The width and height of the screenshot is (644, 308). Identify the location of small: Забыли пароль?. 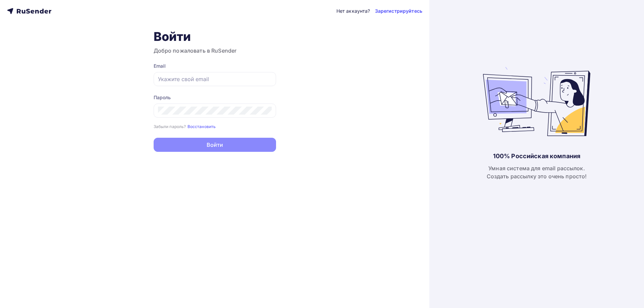
(170, 126).